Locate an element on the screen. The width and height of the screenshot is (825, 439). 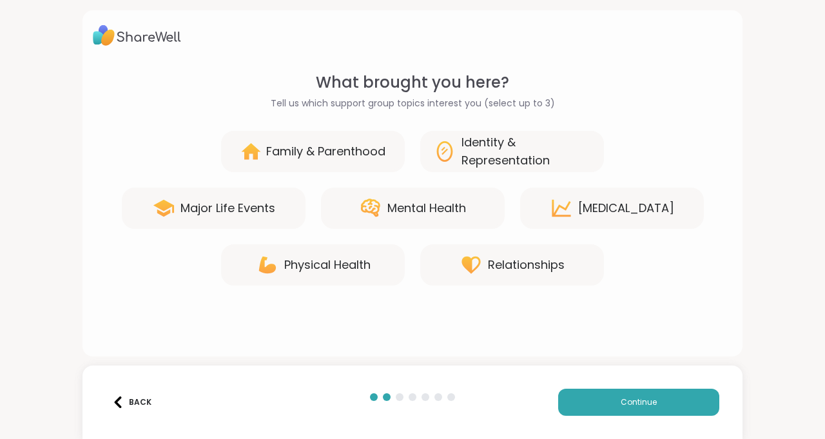
div: Mental Health is located at coordinates (426, 208).